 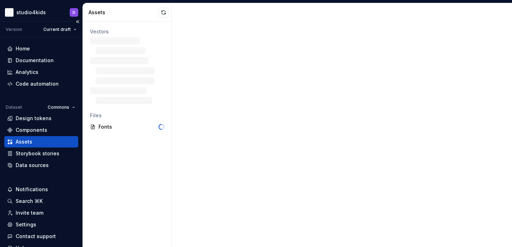 I want to click on a: Assets, so click(x=41, y=142).